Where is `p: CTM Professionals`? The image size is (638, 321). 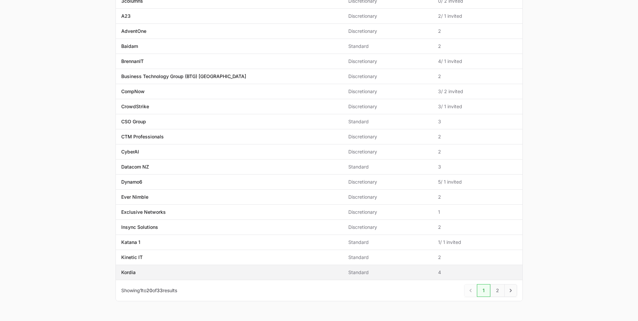 p: CTM Professionals is located at coordinates (142, 137).